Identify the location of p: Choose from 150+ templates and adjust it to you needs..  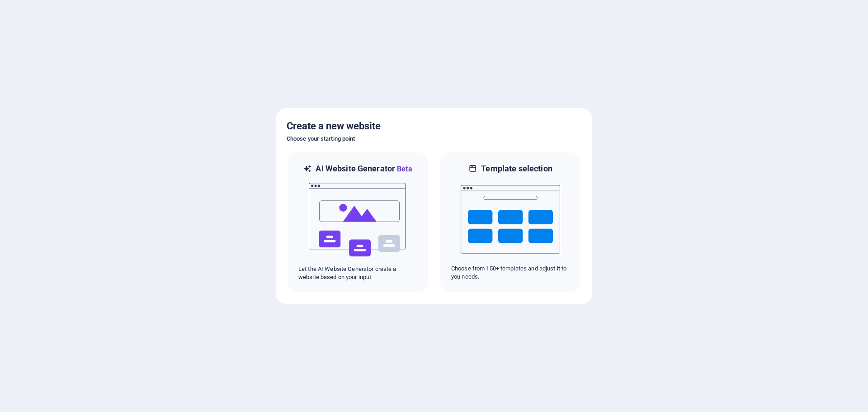
(510, 273).